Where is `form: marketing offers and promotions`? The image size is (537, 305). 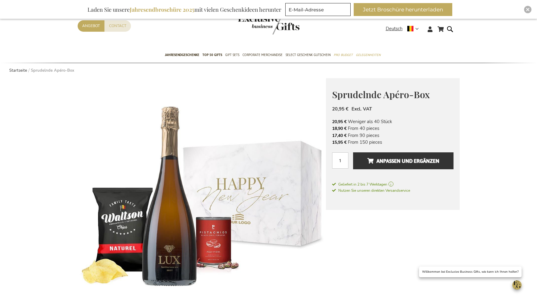 form: marketing offers and promotions is located at coordinates (319, 10).